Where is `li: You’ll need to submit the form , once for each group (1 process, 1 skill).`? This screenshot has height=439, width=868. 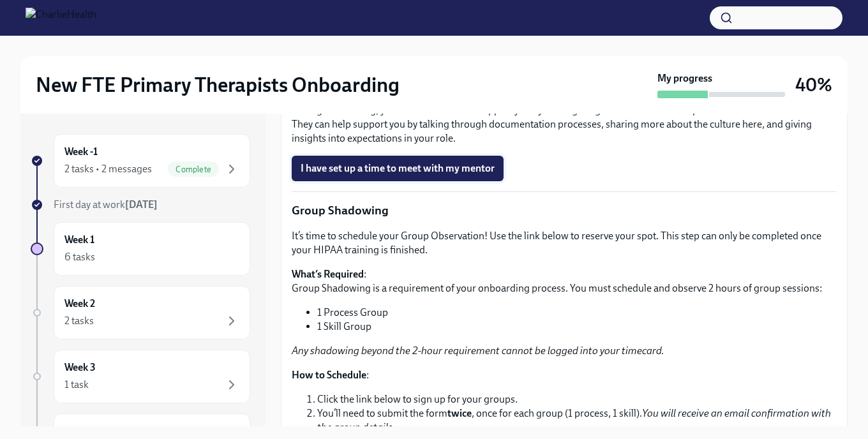 li: You’ll need to submit the form , once for each group (1 process, 1 skill). is located at coordinates (577, 420).